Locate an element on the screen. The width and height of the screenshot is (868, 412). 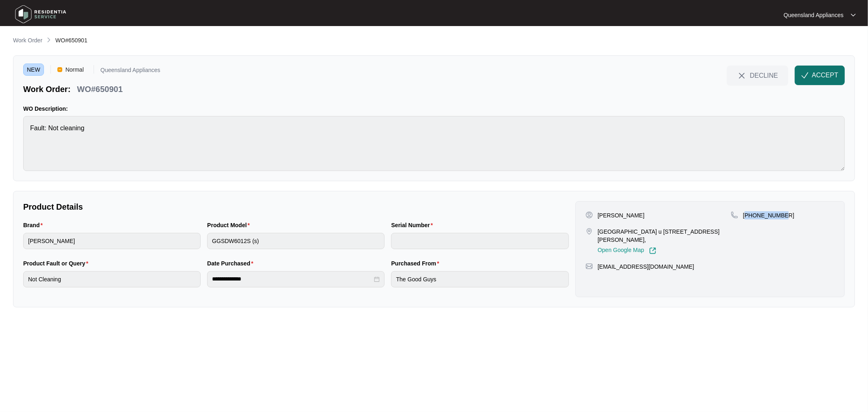
img: chevron-right is located at coordinates (49, 40).